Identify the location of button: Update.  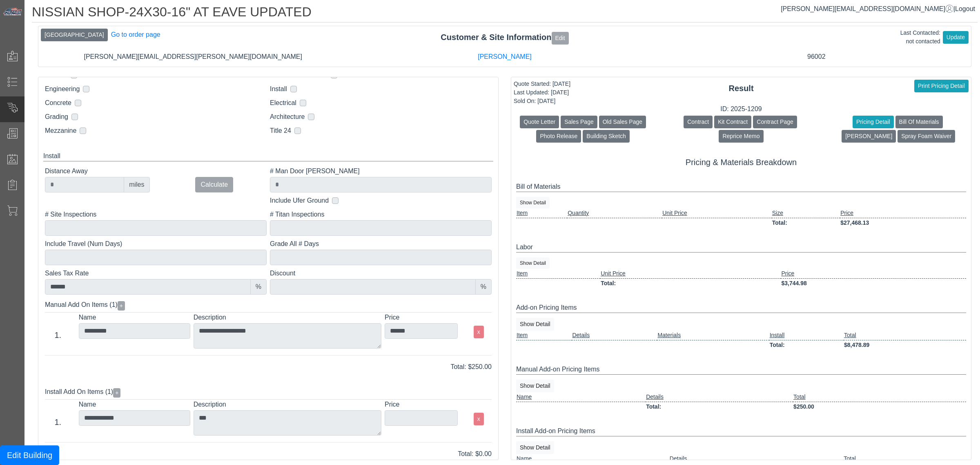
(955, 37).